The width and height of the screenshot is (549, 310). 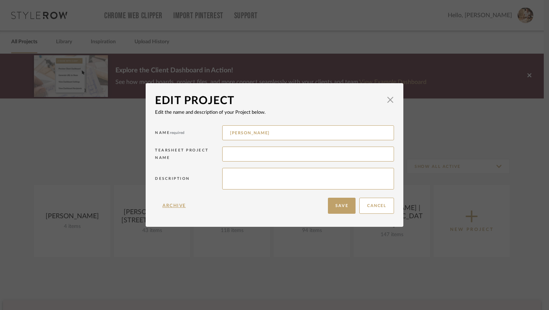 I want to click on button: Archive, so click(x=174, y=206).